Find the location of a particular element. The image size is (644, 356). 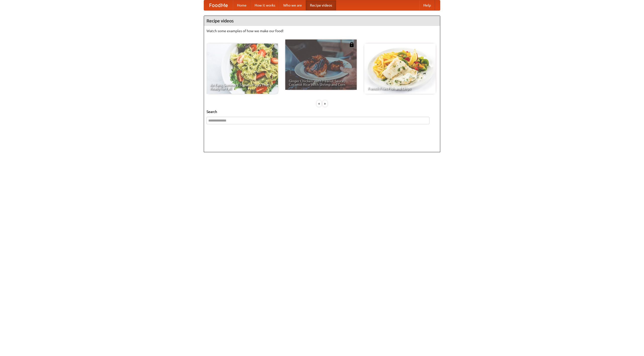

img: 483408.png is located at coordinates (352, 44).